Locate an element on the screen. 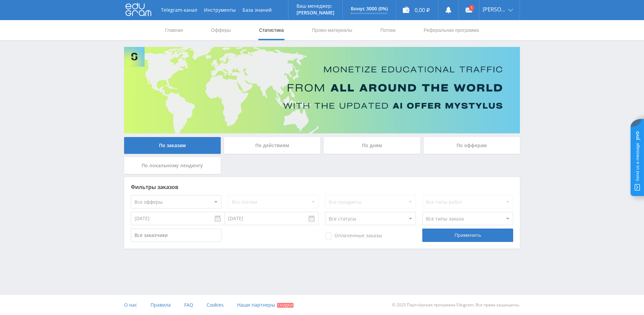 The image size is (644, 315). a: Правила is located at coordinates (161, 305).